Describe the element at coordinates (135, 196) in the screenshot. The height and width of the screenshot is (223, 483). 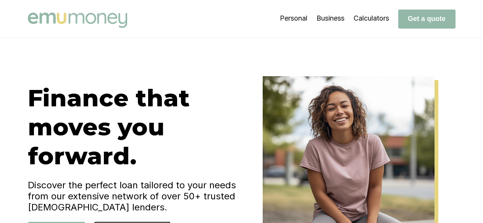
I see `h4: Discover the perfect loan tailored to your needs from our extensive network of over 50+ trusted [...` at that location.